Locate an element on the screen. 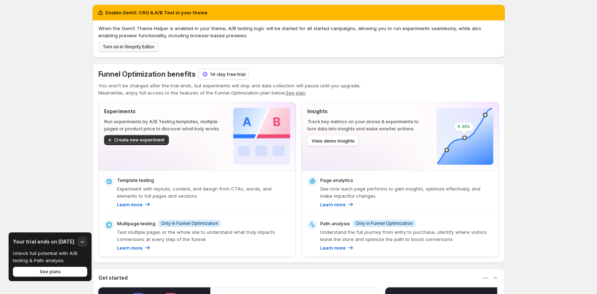  p: Insights is located at coordinates (366, 111).